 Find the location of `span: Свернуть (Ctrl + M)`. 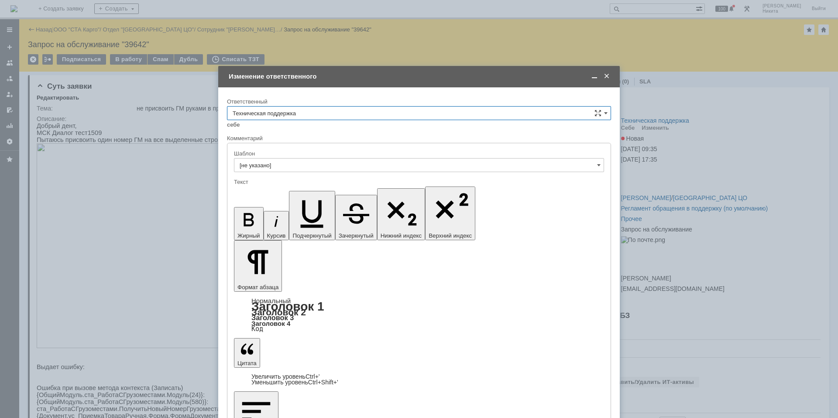

span: Свернуть (Ctrl + M) is located at coordinates (594, 76).